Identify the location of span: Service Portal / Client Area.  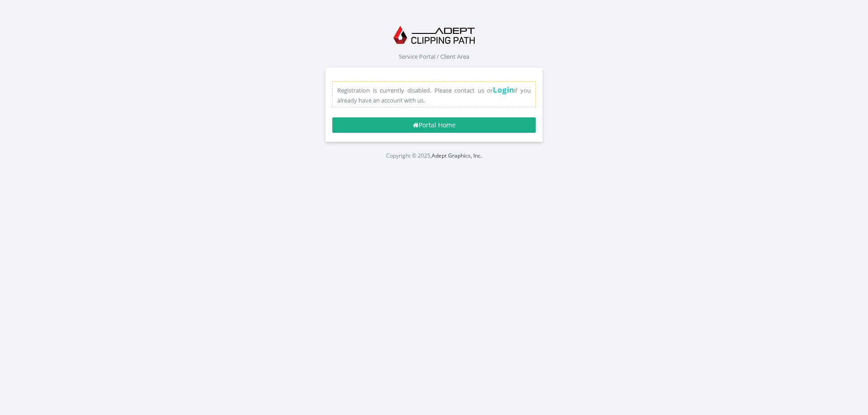
(434, 56).